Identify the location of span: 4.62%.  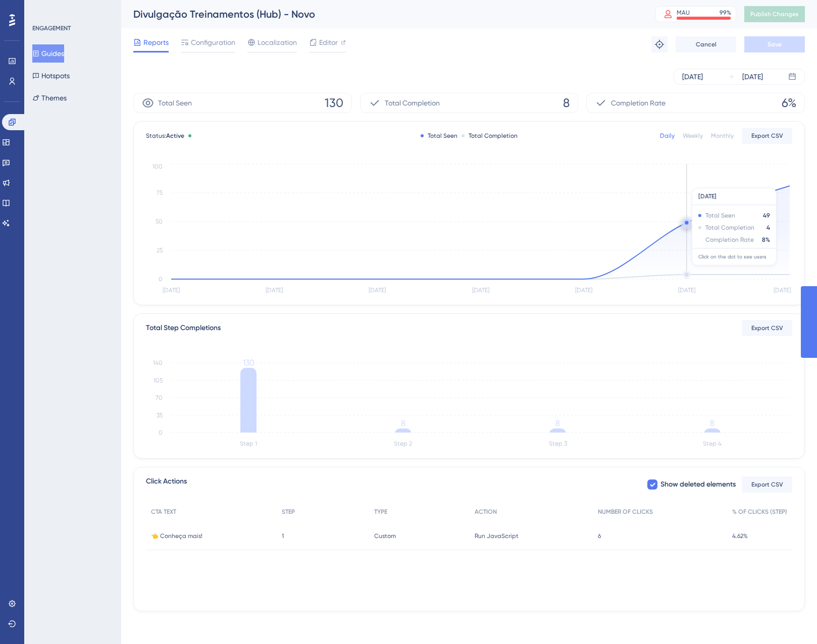
(740, 536).